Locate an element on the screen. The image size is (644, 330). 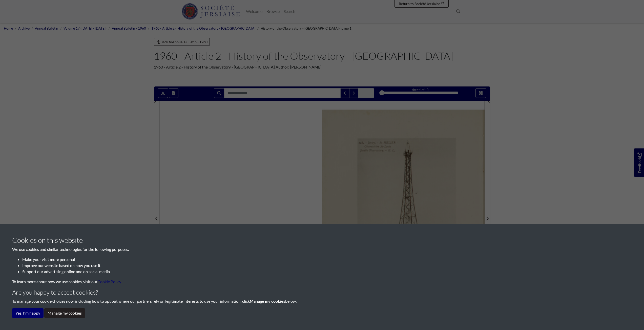
a: learn more about cookies is located at coordinates (109, 281).